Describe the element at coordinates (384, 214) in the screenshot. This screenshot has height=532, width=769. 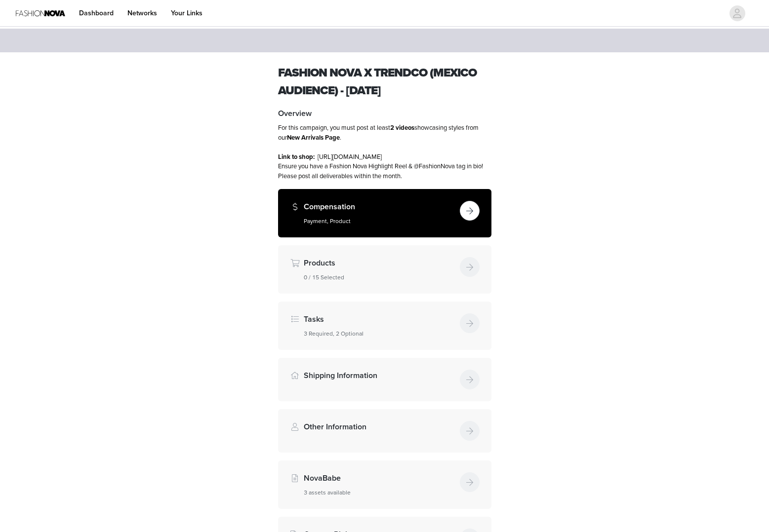
I see `div: Compensation` at that location.